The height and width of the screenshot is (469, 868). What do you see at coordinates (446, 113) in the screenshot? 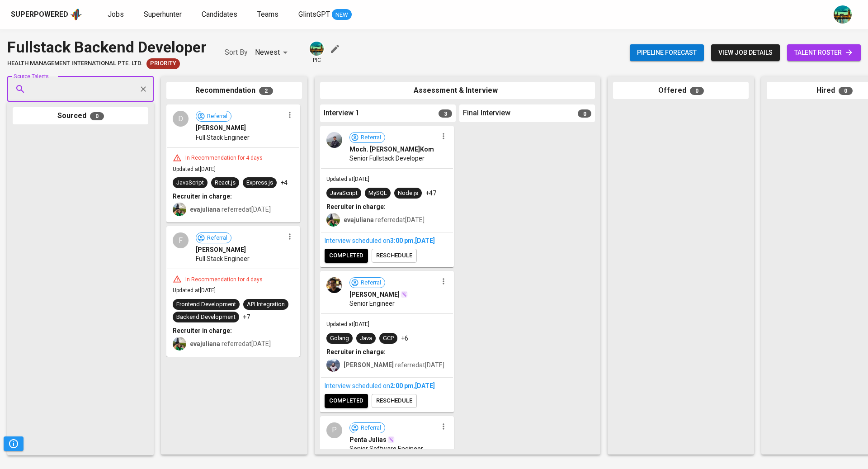
I see `span: 3` at bounding box center [446, 113].